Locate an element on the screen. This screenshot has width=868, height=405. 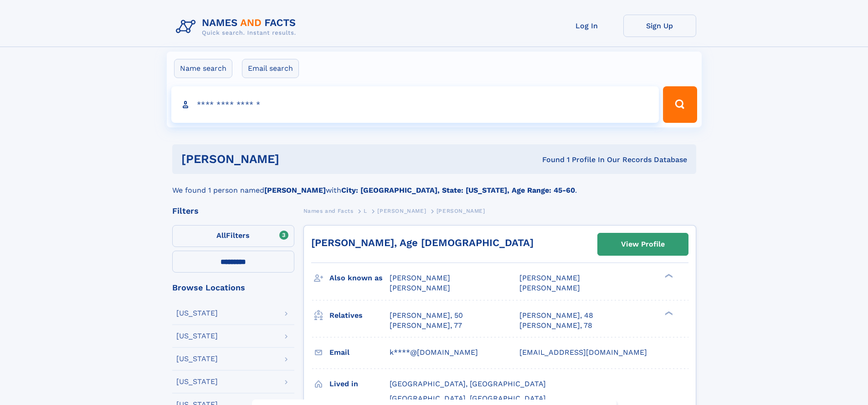
label: Email search is located at coordinates (270, 68).